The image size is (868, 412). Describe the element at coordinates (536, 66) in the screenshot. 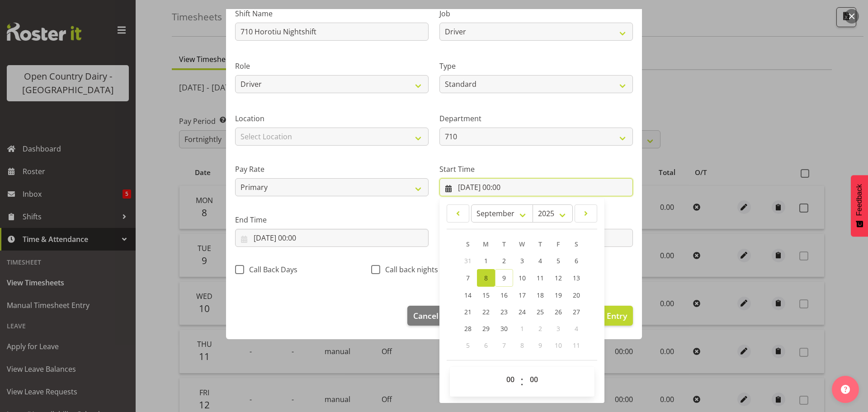

I see `label: Type` at that location.